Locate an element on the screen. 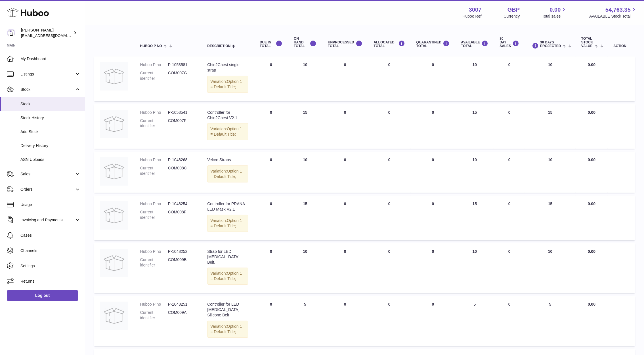 This screenshot has height=355, width=644. div: AVAILABLE Total is located at coordinates (475, 44).